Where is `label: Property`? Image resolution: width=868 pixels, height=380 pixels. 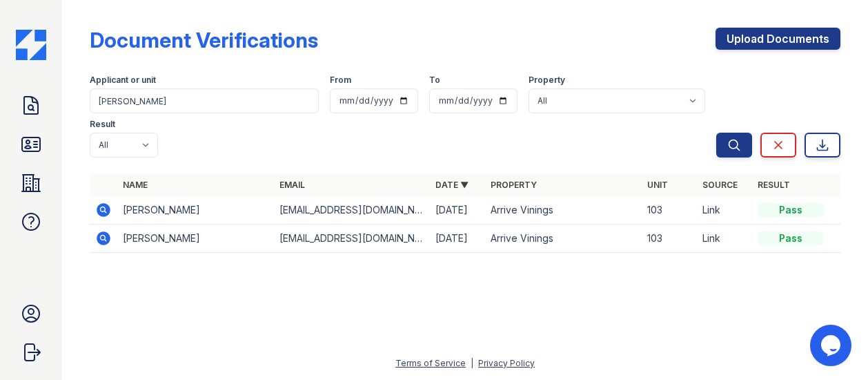
label: Property is located at coordinates (546, 80).